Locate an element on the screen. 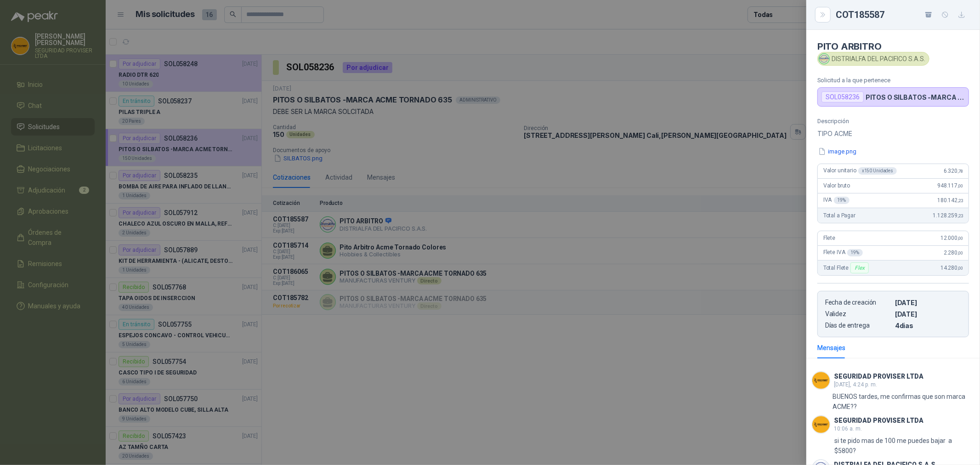 This screenshot has width=980, height=465. span: Valor bruto is located at coordinates (836, 186).